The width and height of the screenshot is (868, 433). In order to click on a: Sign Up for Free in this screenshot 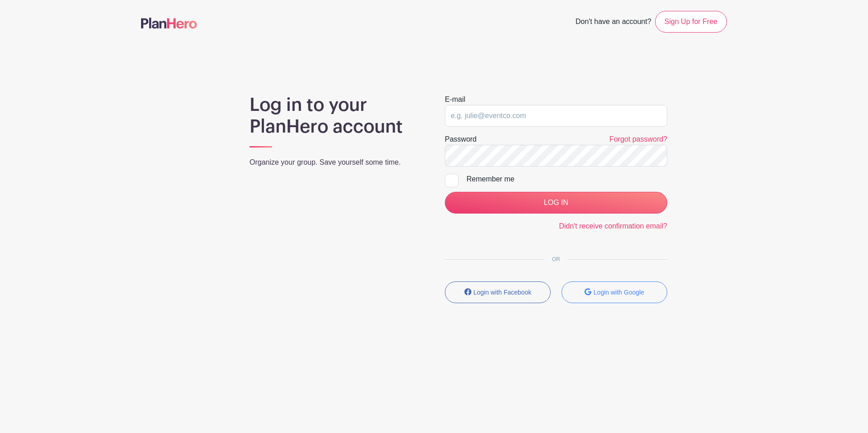, I will do `click(690, 21)`.